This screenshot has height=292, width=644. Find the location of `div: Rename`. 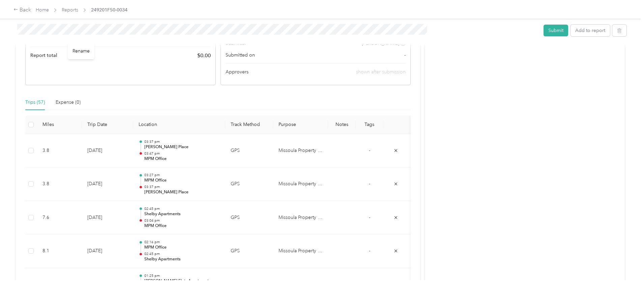

div: Rename is located at coordinates (81, 51).